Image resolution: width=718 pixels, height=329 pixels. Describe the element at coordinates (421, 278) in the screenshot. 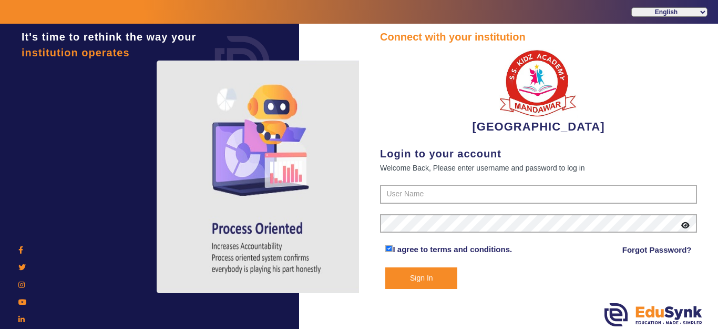

I see `button: Sign In` at that location.